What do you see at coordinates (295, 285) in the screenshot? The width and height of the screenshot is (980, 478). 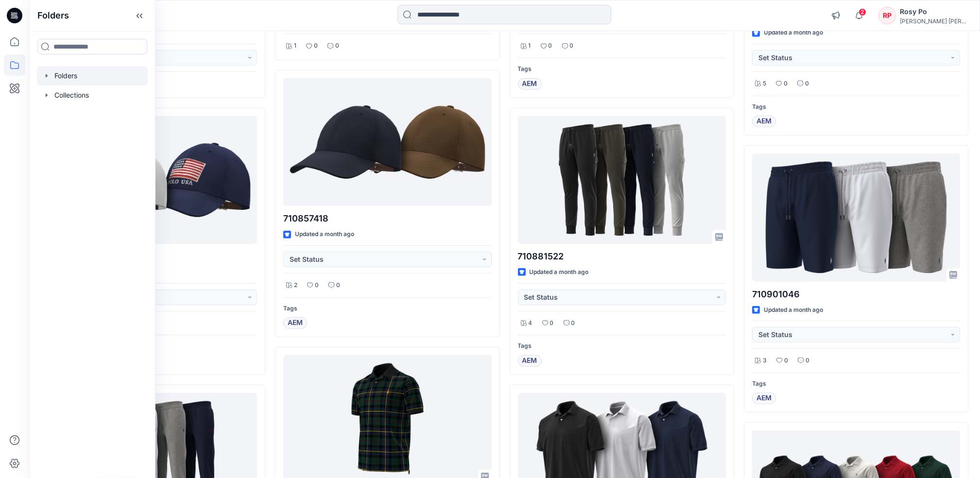 I see `p: 2` at bounding box center [295, 285].